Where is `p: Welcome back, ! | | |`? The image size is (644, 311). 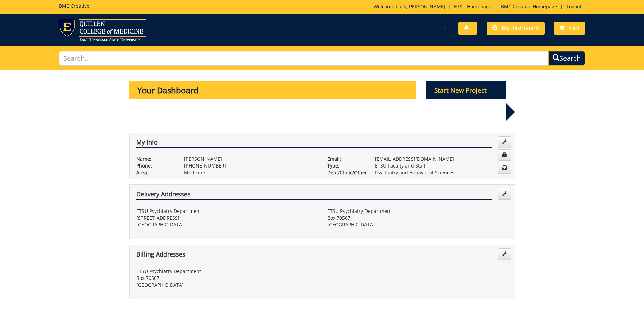 p: Welcome back, ! | | | is located at coordinates (479, 7).